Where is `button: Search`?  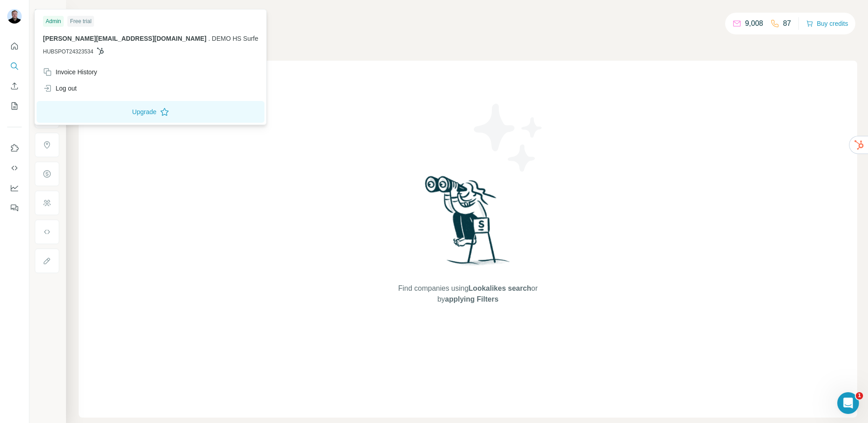
button: Search is located at coordinates (14, 66).